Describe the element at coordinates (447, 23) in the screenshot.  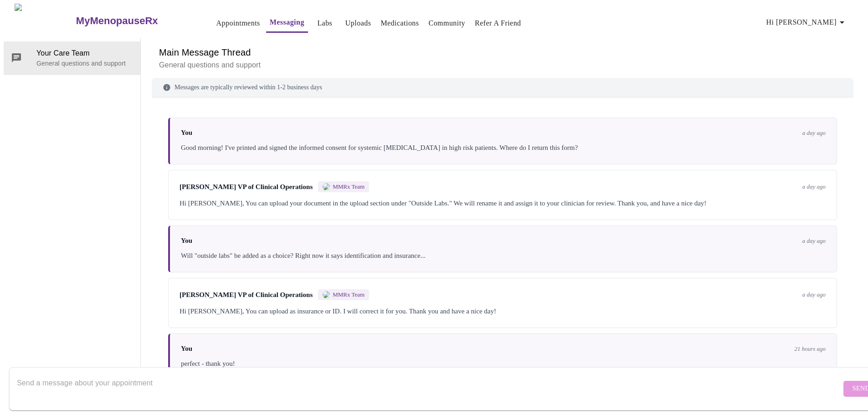
I see `button: Community` at that location.